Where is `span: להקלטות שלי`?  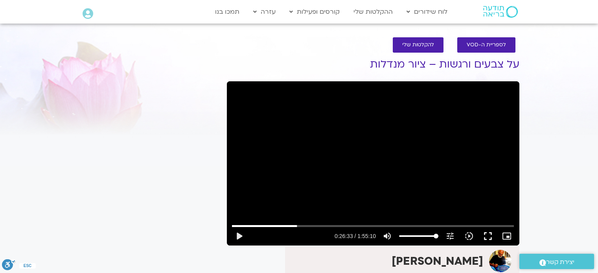
span: להקלטות שלי is located at coordinates (418, 45).